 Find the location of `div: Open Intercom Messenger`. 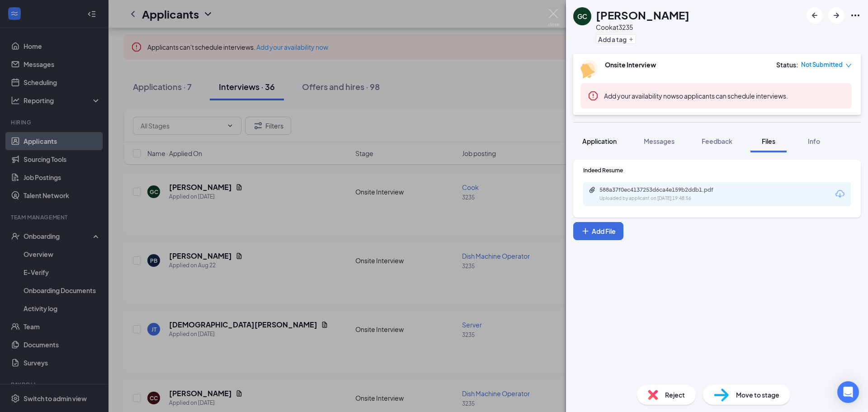

div: Open Intercom Messenger is located at coordinates (848, 391).